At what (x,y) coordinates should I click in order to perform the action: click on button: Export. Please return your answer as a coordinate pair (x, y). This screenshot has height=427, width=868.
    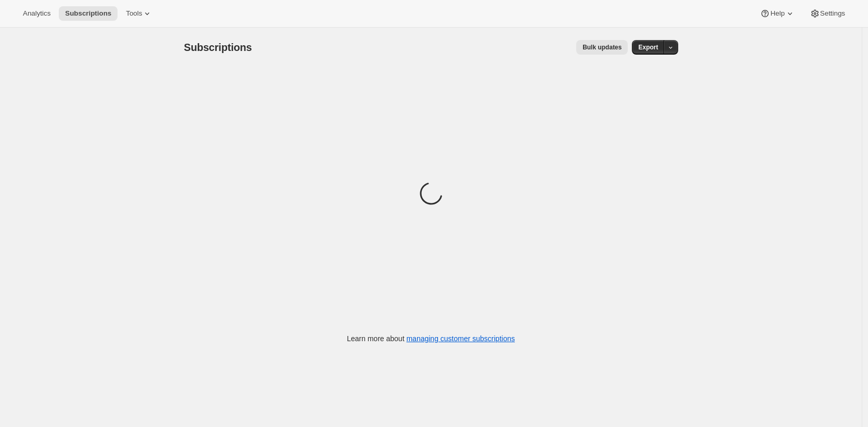
    Looking at the image, I should click on (648, 47).